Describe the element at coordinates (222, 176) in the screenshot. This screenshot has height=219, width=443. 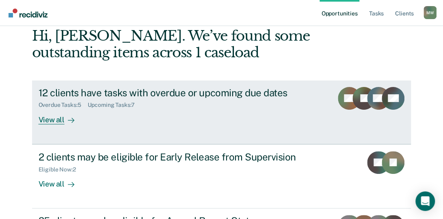
I see `a: 2 clients may be eligible for Early Release from SupervisionEligible Now:2View all` at that location.